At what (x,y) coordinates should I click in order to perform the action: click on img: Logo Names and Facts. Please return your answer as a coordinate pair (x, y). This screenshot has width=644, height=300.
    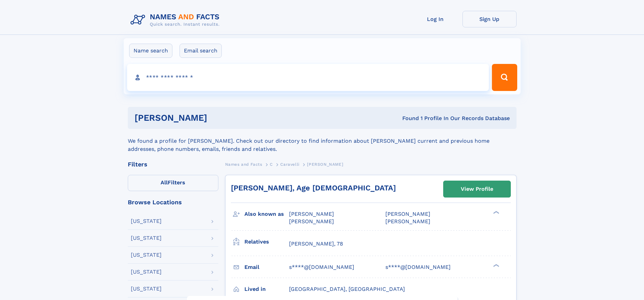
    Looking at the image, I should click on (177, 20).